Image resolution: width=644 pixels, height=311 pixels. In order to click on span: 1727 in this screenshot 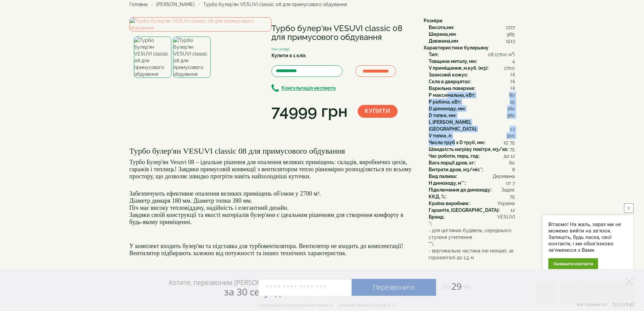, I will do `click(510, 28)`.